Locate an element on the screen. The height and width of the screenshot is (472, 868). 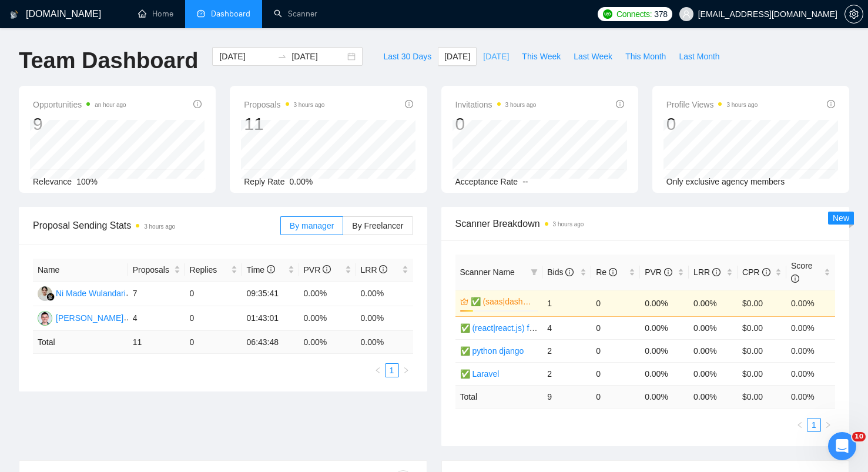
button: Last Week is located at coordinates (593, 57).